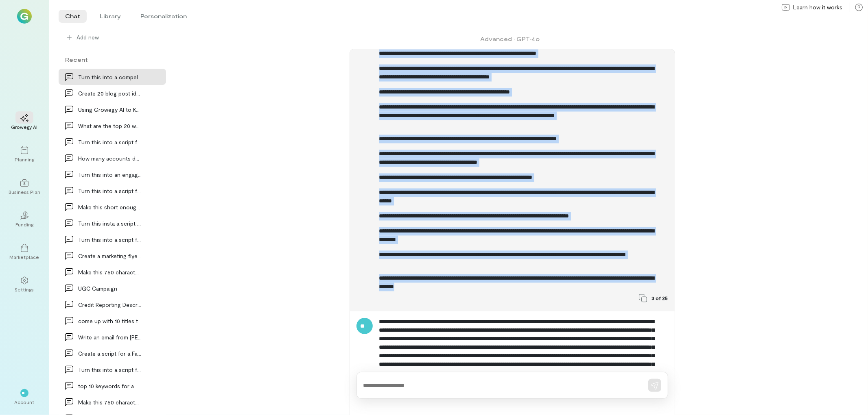  Describe the element at coordinates (88, 37) in the screenshot. I see `span: Add new` at that location.